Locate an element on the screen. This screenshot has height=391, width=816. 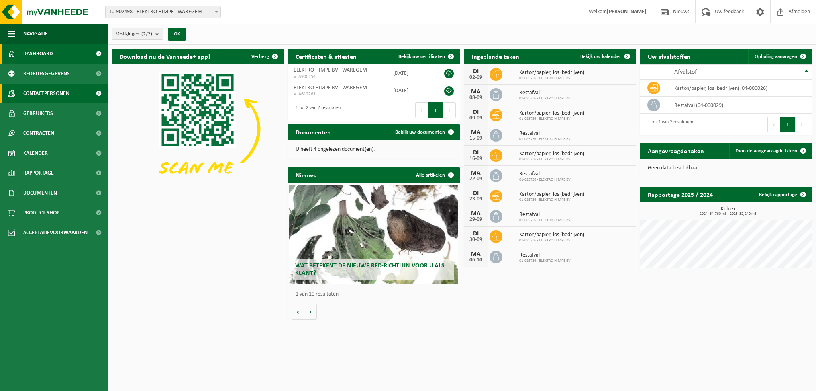
a: Toon de aangevraagde taken is located at coordinates (770, 151).